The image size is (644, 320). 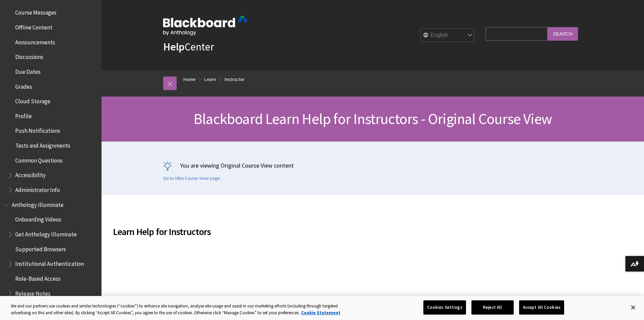 What do you see at coordinates (174, 47) in the screenshot?
I see `strong: Help` at bounding box center [174, 47].